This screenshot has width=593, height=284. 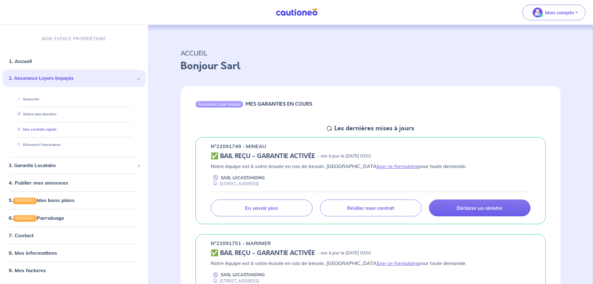 What do you see at coordinates (371, 66) in the screenshot?
I see `p: Bonjour Sarl` at bounding box center [371, 66].